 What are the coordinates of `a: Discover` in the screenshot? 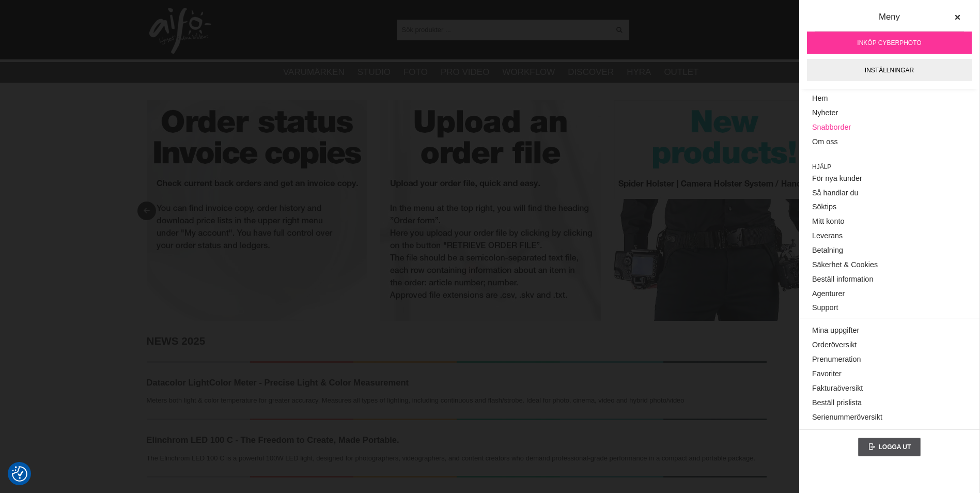 It's located at (591, 72).